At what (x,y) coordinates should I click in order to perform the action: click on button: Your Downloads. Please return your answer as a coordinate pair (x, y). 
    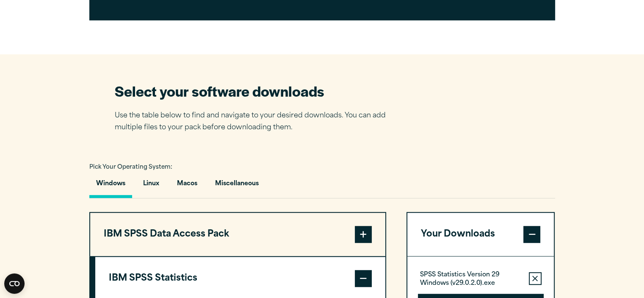
    Looking at the image, I should click on (481, 235).